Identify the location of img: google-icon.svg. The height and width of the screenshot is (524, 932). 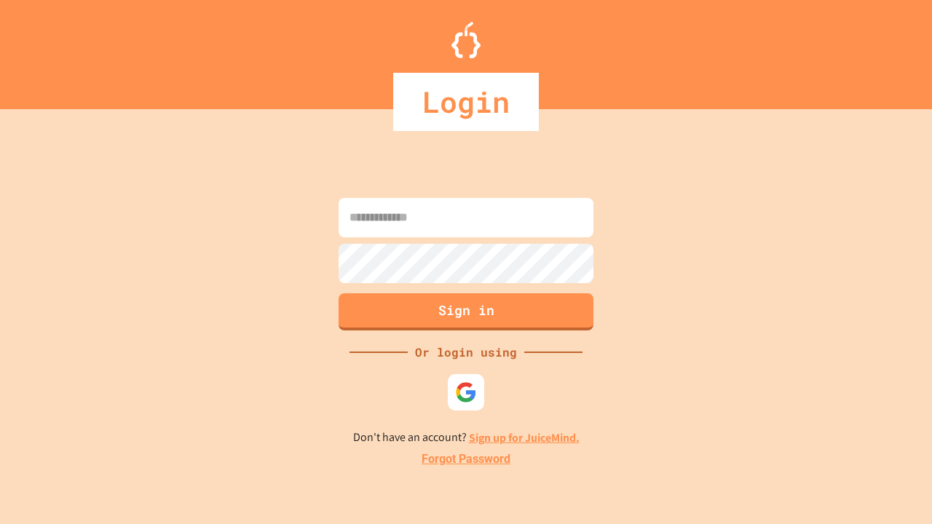
(466, 392).